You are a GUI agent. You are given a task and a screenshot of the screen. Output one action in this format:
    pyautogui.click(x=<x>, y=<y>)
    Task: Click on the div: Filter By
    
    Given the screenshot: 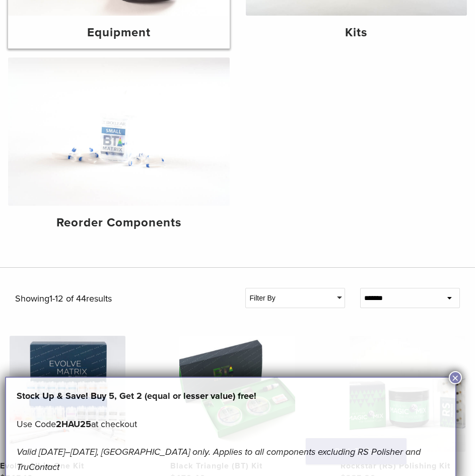 What is the action you would take?
    pyautogui.click(x=295, y=298)
    